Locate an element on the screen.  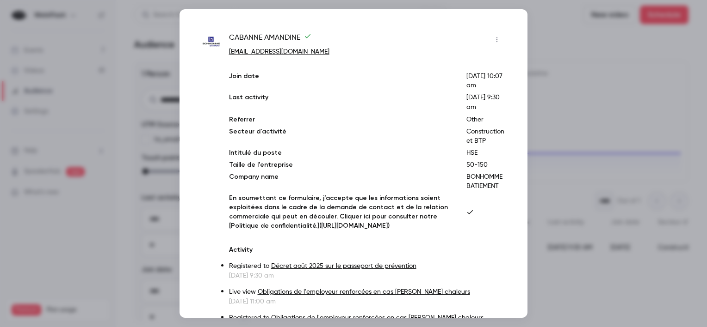
p: Intitulé du poste is located at coordinates (340, 153).